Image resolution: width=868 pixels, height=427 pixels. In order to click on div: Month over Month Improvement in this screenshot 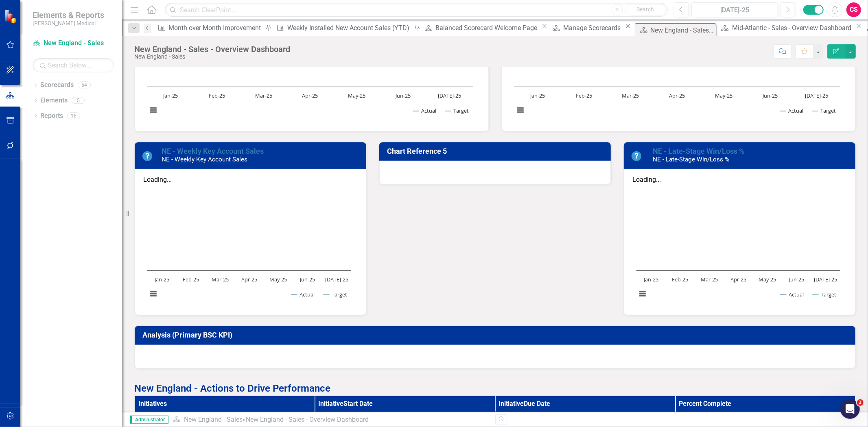, I will do `click(216, 28)`.